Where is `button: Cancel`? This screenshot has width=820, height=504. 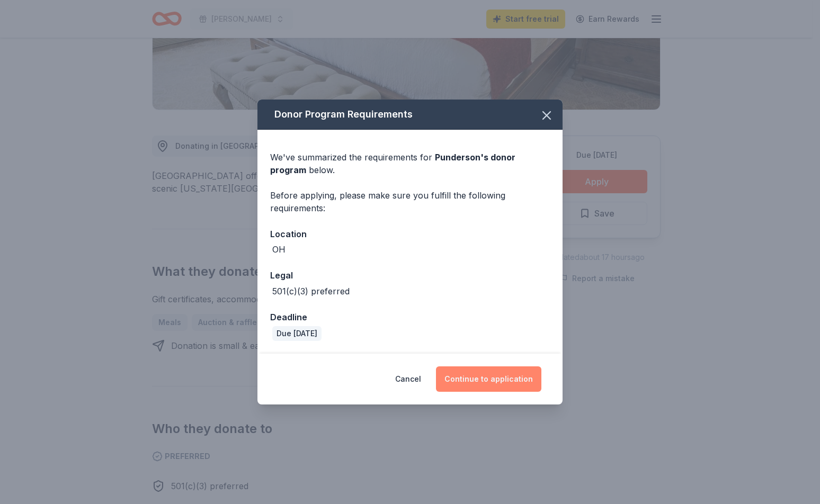 button: Cancel is located at coordinates (408, 379).